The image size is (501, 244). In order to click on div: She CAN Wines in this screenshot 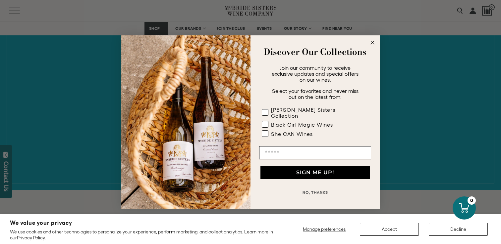, I will do `click(292, 134)`.